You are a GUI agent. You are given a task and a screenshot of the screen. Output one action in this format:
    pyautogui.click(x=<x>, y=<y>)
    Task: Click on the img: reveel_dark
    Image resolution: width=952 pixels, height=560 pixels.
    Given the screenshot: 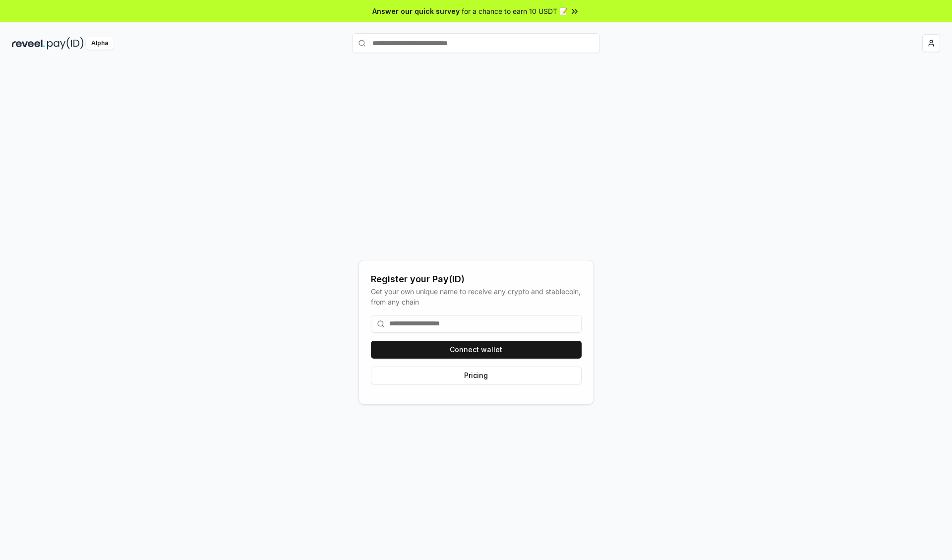 What is the action you would take?
    pyautogui.click(x=28, y=43)
    